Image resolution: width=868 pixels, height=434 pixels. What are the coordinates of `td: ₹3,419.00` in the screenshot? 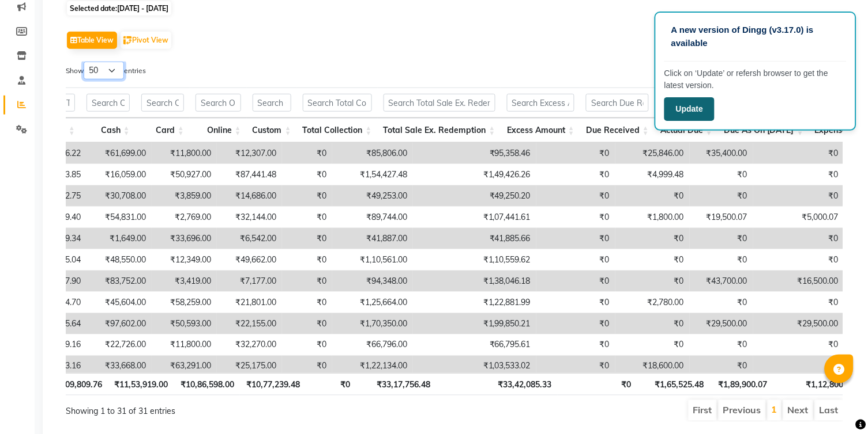 It's located at (184, 281).